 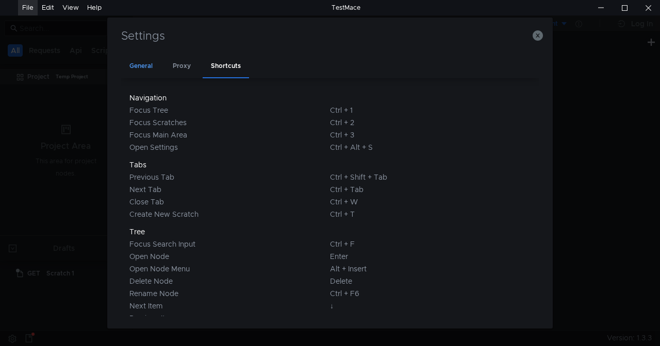 What do you see at coordinates (229, 214) in the screenshot?
I see `div: Create New Scratch` at bounding box center [229, 214].